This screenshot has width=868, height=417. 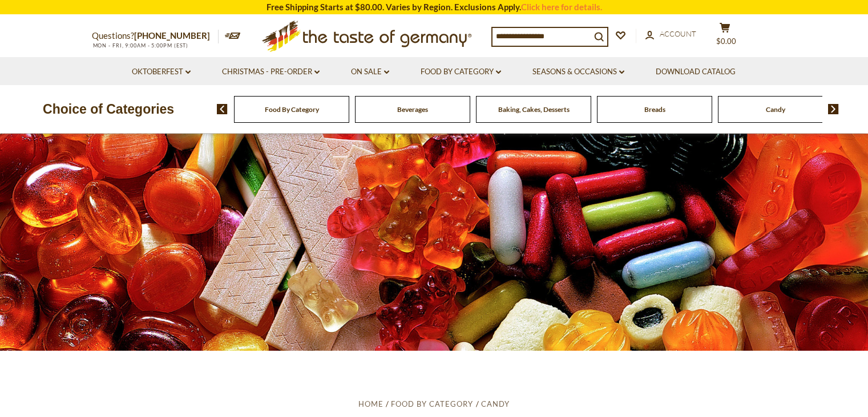 I want to click on span: Home, so click(x=371, y=404).